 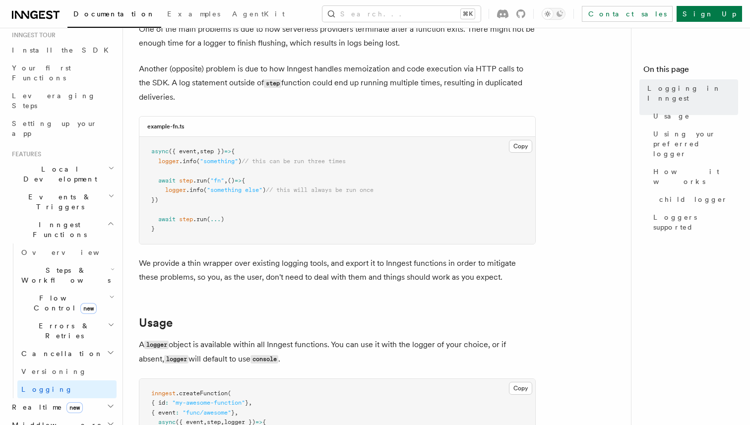 What do you see at coordinates (207, 413) in the screenshot?
I see `span: "func/awesome"` at bounding box center [207, 413].